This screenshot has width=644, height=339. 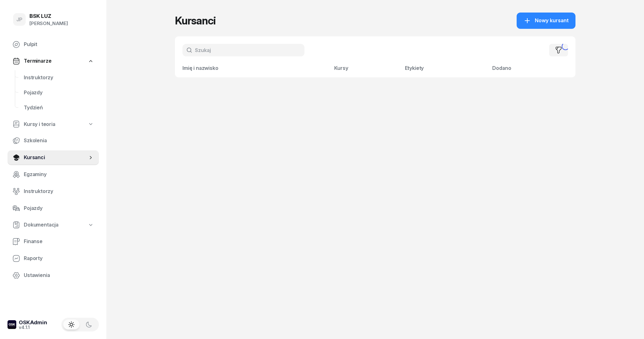 I want to click on span: Raporty, so click(x=59, y=259).